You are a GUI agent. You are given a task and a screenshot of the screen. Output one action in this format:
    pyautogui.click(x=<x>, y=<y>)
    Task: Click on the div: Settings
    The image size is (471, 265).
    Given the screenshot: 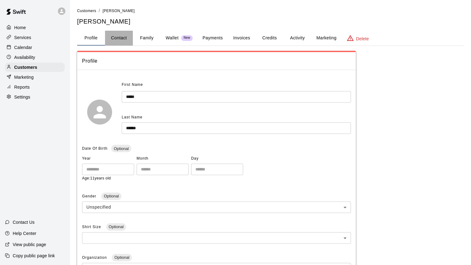 What is the action you would take?
    pyautogui.click(x=35, y=97)
    